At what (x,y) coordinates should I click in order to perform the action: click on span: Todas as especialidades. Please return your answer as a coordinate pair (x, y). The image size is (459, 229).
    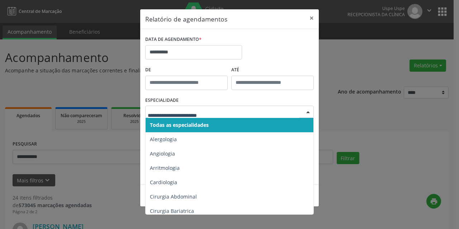
    Looking at the image, I should click on (179, 125).